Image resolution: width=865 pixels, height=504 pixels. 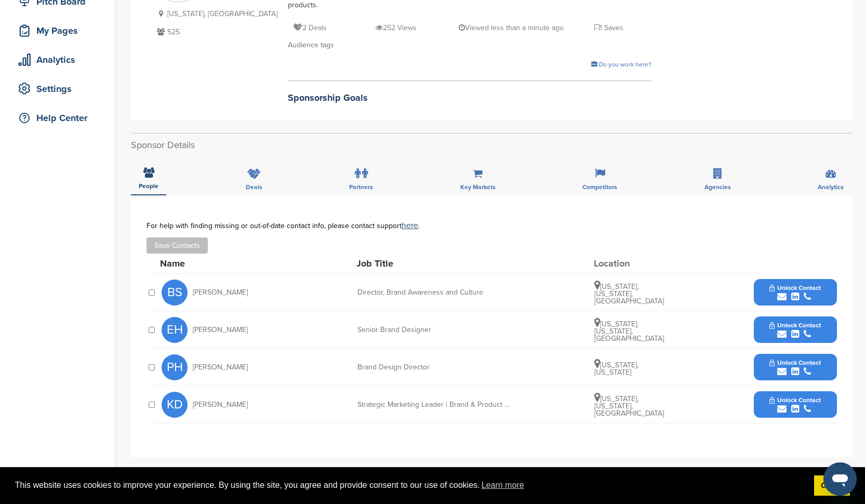 I want to click on div: My Pages, so click(x=60, y=31).